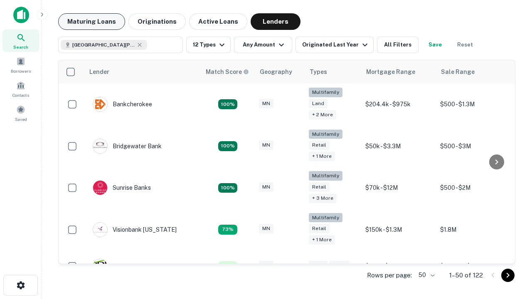 The height and width of the screenshot is (299, 532). What do you see at coordinates (21, 95) in the screenshot?
I see `span: Contacts` at bounding box center [21, 95].